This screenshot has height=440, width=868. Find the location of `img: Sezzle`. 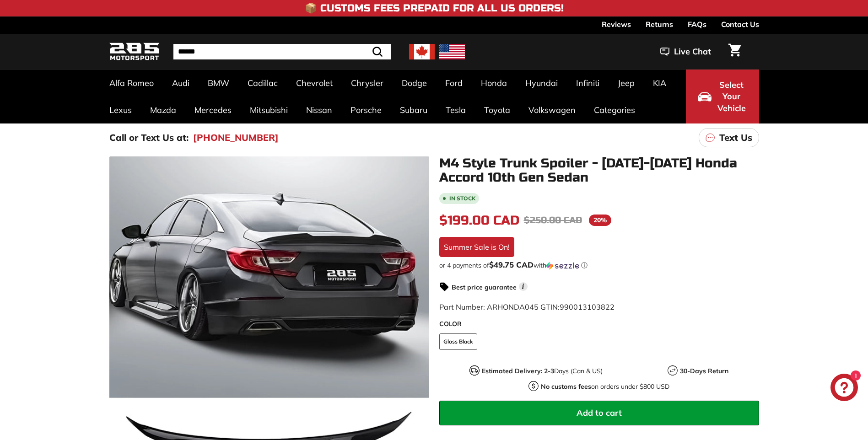

img: Sezzle is located at coordinates (563, 266).